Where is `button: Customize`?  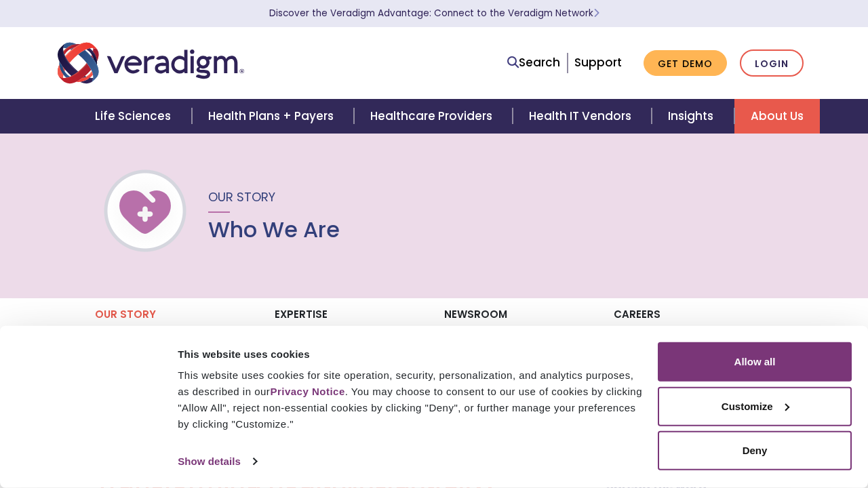 button: Customize is located at coordinates (754, 406).